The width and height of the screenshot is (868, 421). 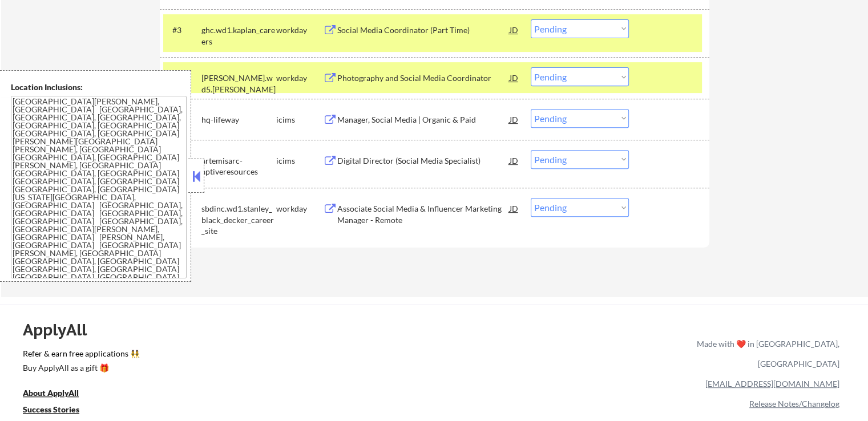 I want to click on div: Digital Director (Social Media Specialist), so click(x=423, y=161).